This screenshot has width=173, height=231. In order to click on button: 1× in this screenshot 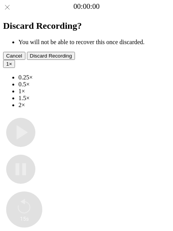, I will do `click(9, 64)`.